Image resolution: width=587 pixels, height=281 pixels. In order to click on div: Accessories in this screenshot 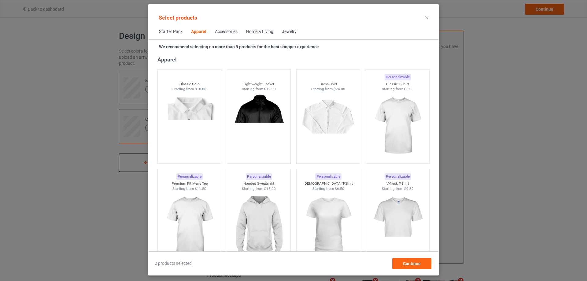, I will do `click(226, 32)`.